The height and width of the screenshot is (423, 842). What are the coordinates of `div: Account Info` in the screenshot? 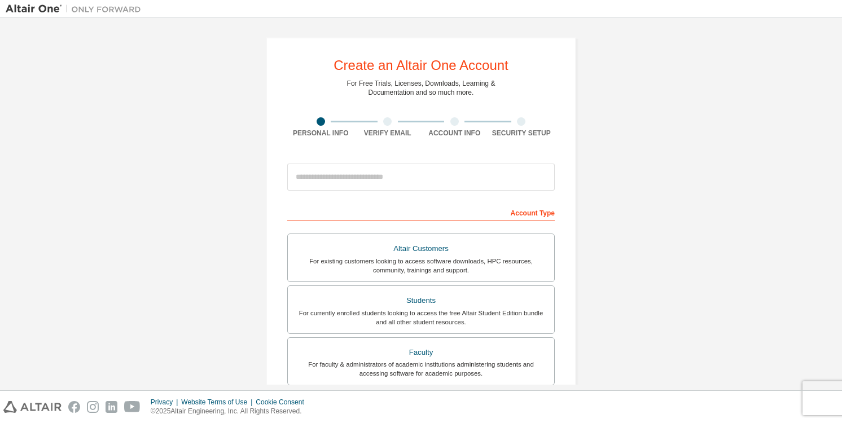 It's located at (454, 133).